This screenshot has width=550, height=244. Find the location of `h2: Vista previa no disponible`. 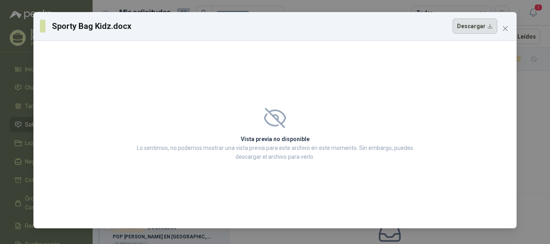

h2: Vista previa no disponible is located at coordinates (275, 139).